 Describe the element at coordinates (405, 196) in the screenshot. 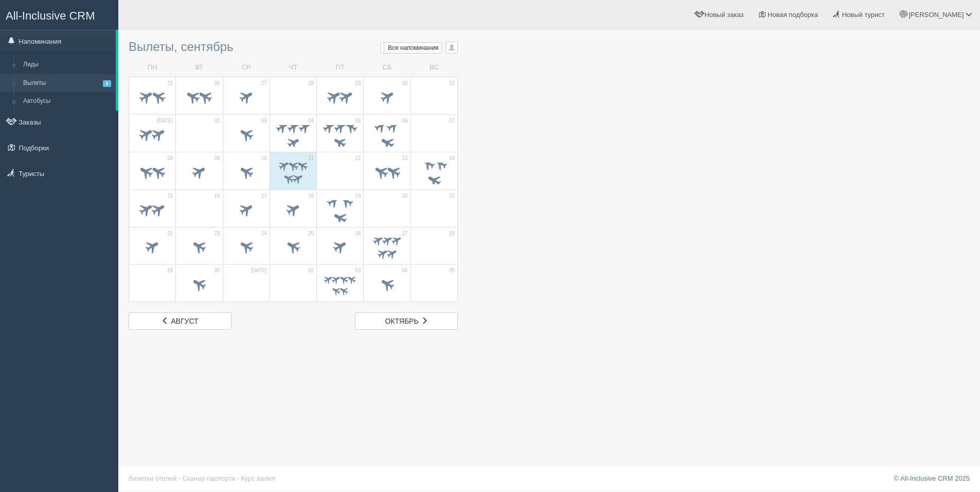

I see `span: 20` at that location.